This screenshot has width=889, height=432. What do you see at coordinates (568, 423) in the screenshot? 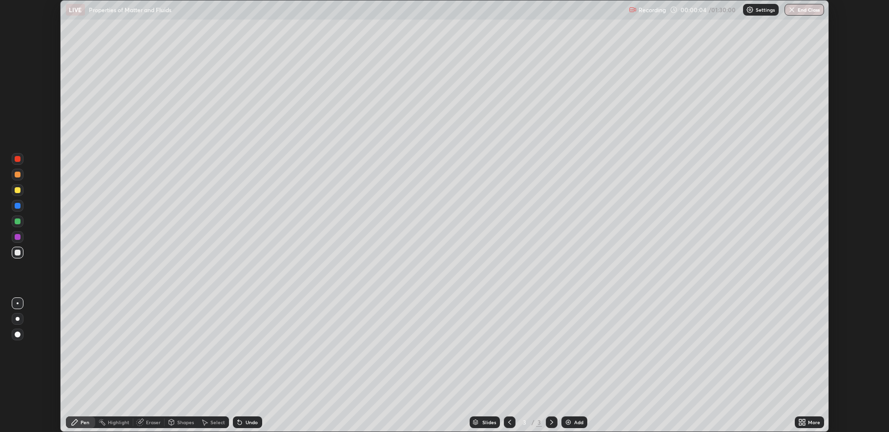
I see `img: add-slide-button` at bounding box center [568, 423].